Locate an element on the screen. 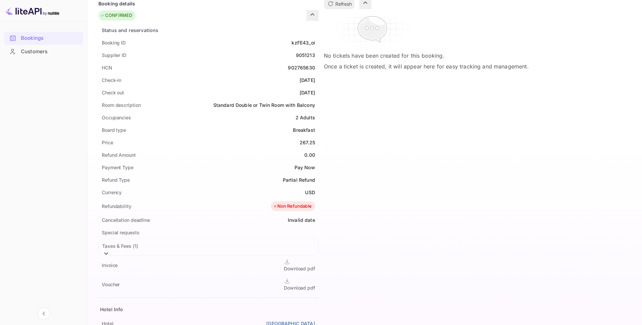 This screenshot has width=642, height=325. div: Check-in is located at coordinates (111, 80).